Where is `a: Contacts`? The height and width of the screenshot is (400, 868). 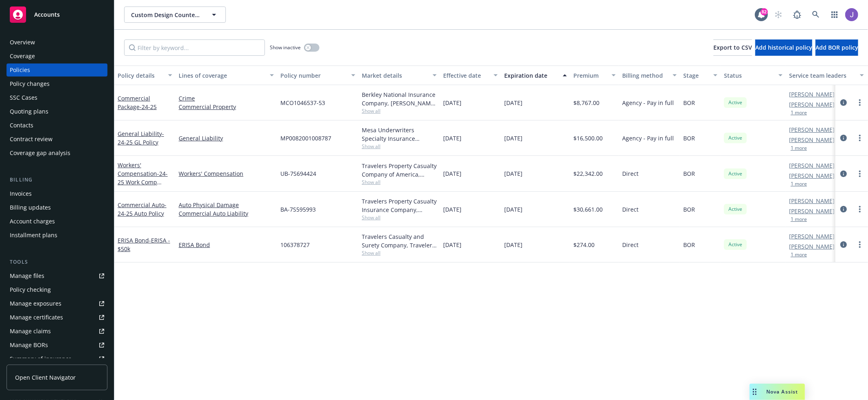 a: Contacts is located at coordinates (57, 125).